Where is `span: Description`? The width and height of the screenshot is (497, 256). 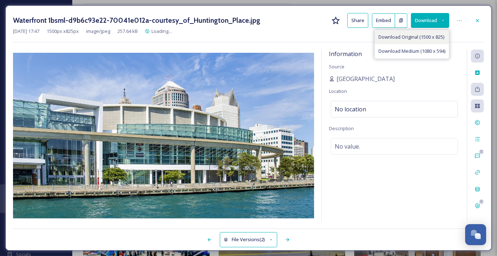 span: Description is located at coordinates (342, 128).